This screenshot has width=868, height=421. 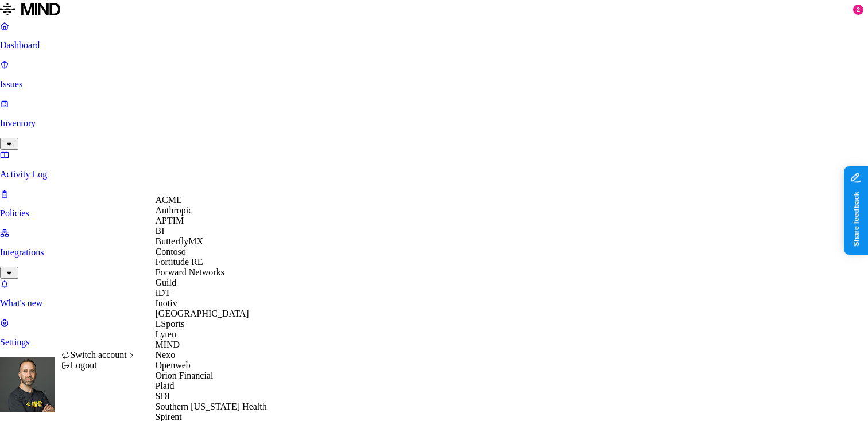 I want to click on span: Switch account, so click(x=99, y=354).